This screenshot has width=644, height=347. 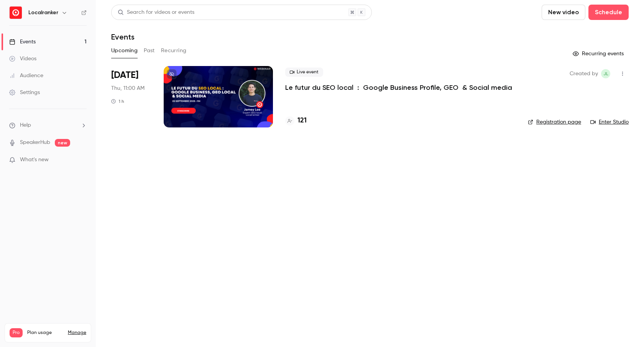 What do you see at coordinates (48, 125) in the screenshot?
I see `li: help-dropdown-opener` at bounding box center [48, 125].